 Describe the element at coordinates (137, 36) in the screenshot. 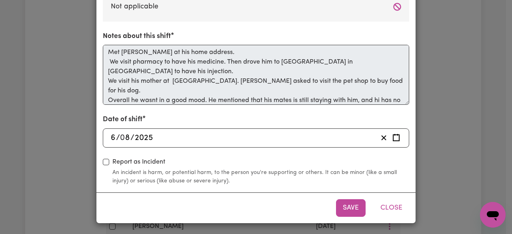

I see `label: Notes about this shift` at that location.